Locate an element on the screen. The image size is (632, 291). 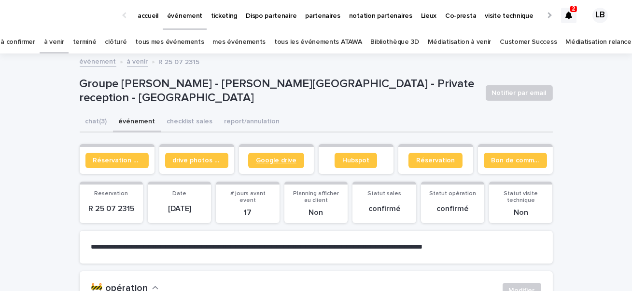
a: drive photos coordinateur is located at coordinates (196, 161).